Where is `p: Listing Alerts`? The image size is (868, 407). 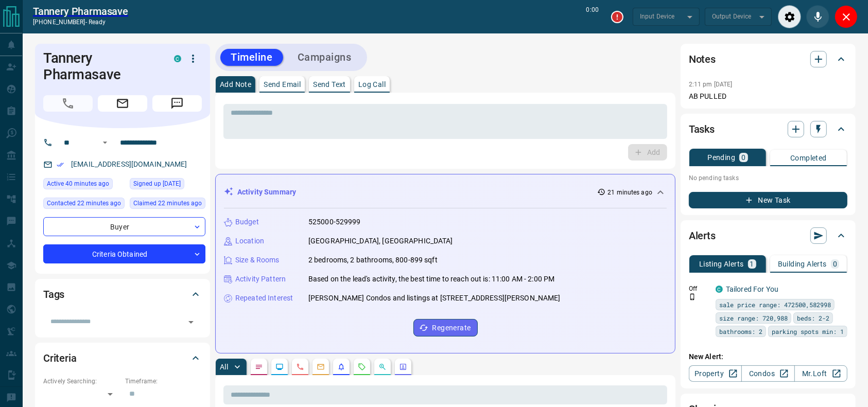
p: Listing Alerts is located at coordinates (722, 264).